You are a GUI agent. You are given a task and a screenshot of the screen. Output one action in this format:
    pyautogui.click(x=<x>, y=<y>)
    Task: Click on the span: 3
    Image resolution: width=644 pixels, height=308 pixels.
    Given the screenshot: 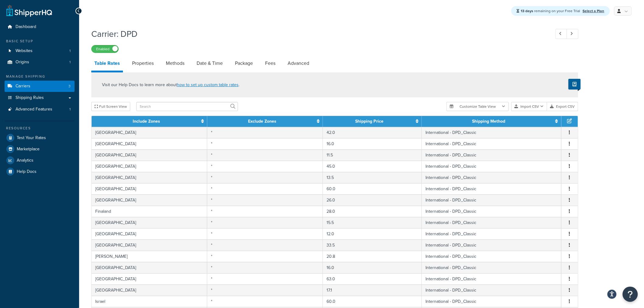 What is the action you would take?
    pyautogui.click(x=69, y=86)
    